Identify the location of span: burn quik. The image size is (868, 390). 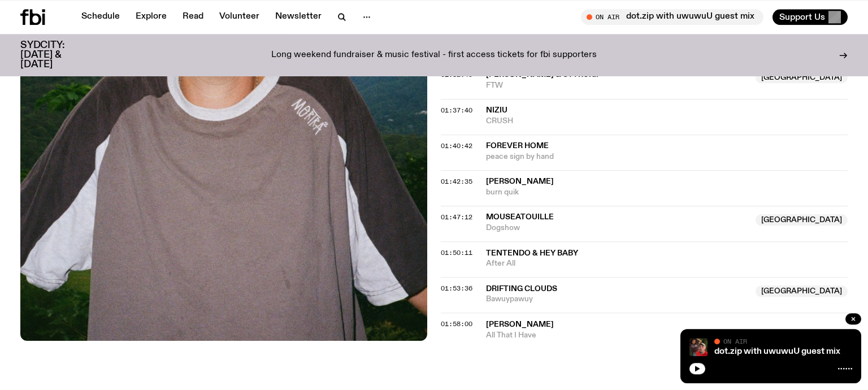
(667, 192).